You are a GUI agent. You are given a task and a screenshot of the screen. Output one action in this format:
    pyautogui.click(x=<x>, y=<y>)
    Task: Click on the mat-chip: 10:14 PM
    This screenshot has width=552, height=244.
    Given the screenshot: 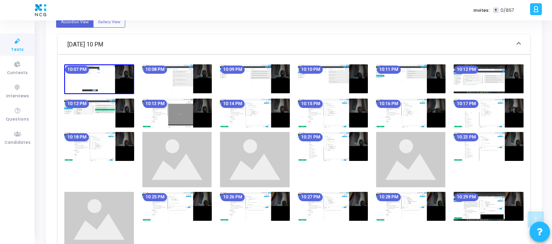 What is the action you would take?
    pyautogui.click(x=233, y=104)
    